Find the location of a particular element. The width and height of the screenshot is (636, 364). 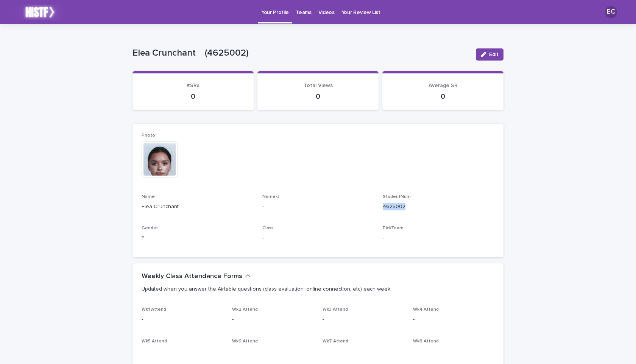

img: k2lX6XtKT2uGl0LI8IDL is located at coordinates (40, 12).